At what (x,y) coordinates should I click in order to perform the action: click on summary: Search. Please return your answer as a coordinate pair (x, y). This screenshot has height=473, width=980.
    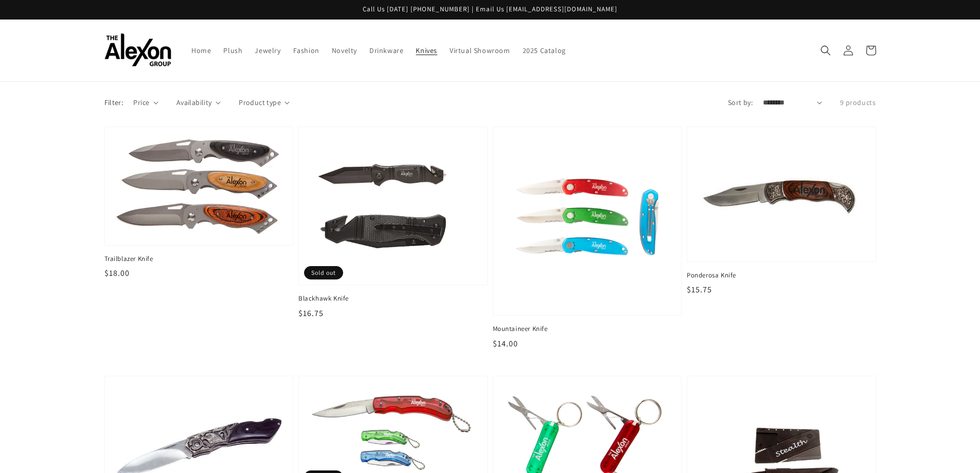
    Looking at the image, I should click on (825, 50).